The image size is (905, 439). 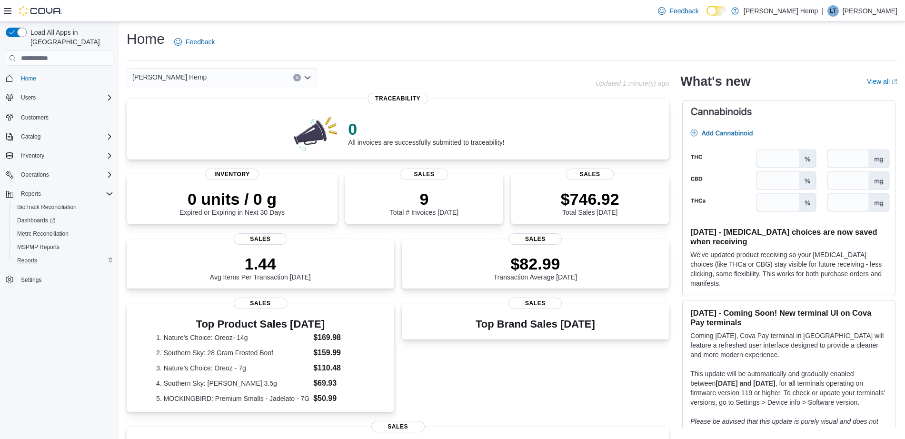 I want to click on p: $746.92, so click(x=590, y=199).